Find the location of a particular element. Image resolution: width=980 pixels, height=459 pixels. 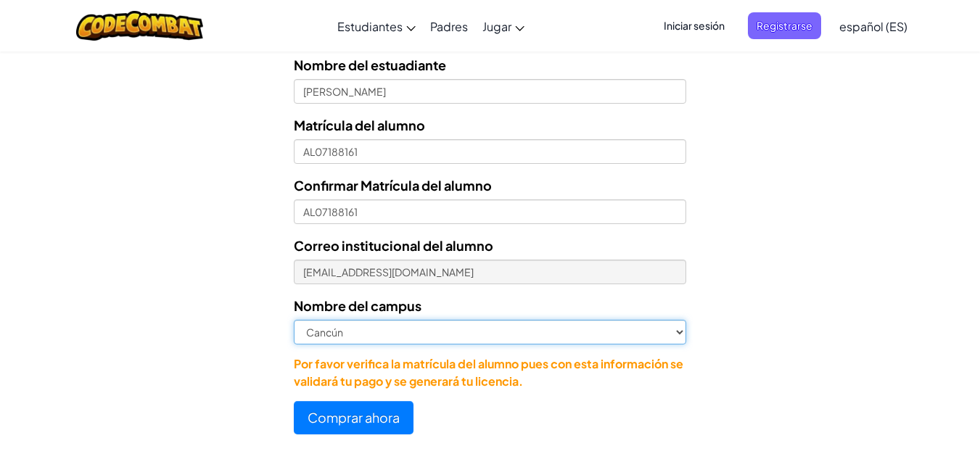

a: español (ES) is located at coordinates (873, 26).